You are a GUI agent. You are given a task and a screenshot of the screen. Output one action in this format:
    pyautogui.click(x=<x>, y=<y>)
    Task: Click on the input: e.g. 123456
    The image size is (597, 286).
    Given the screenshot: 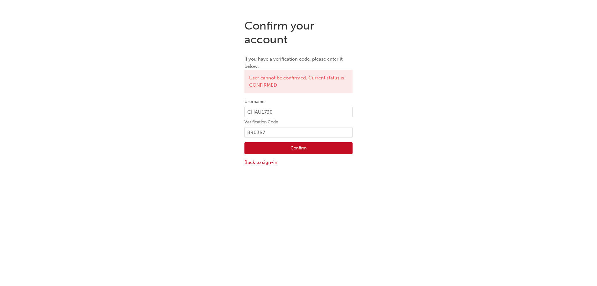 What is the action you would take?
    pyautogui.click(x=298, y=132)
    